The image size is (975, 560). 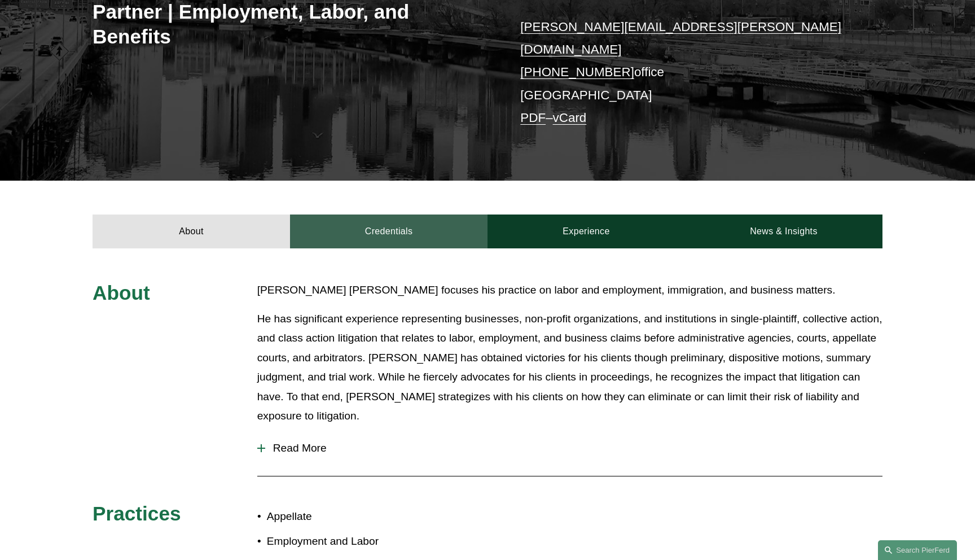 What do you see at coordinates (377, 517) in the screenshot?
I see `p: Appellate` at bounding box center [377, 517].